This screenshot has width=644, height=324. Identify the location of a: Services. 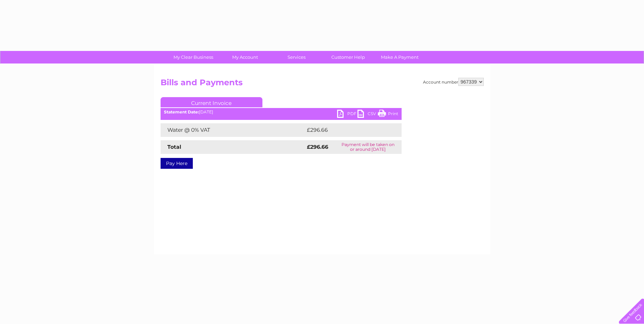
(296, 57).